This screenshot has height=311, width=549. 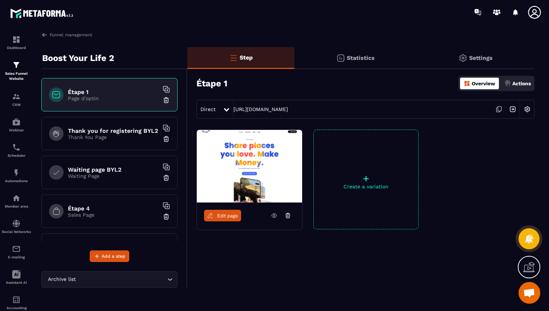 I want to click on p: Step, so click(x=246, y=57).